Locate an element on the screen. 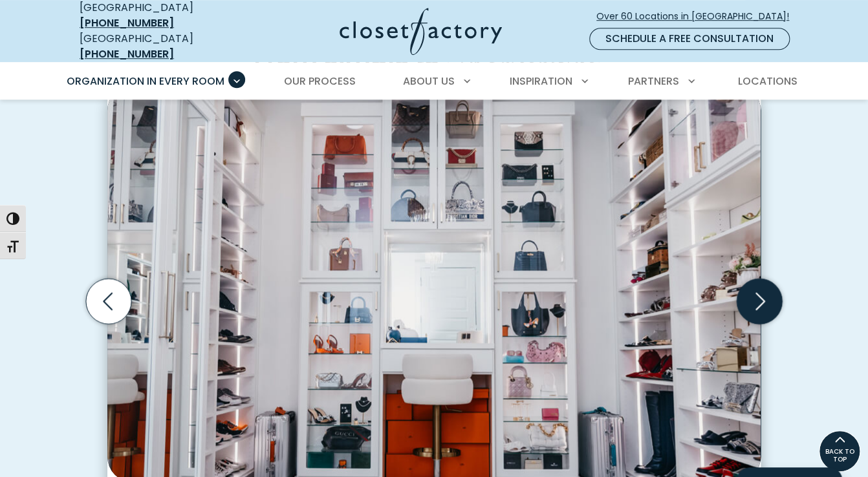  span: Our Process is located at coordinates (319, 81).